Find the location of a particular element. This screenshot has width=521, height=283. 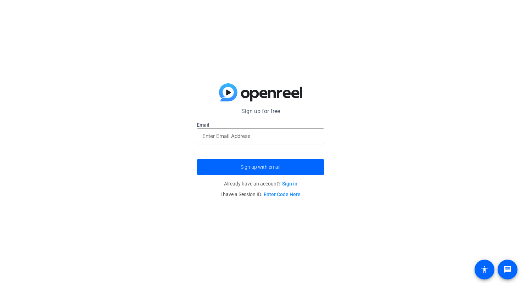

a: Sign in is located at coordinates (290, 184).